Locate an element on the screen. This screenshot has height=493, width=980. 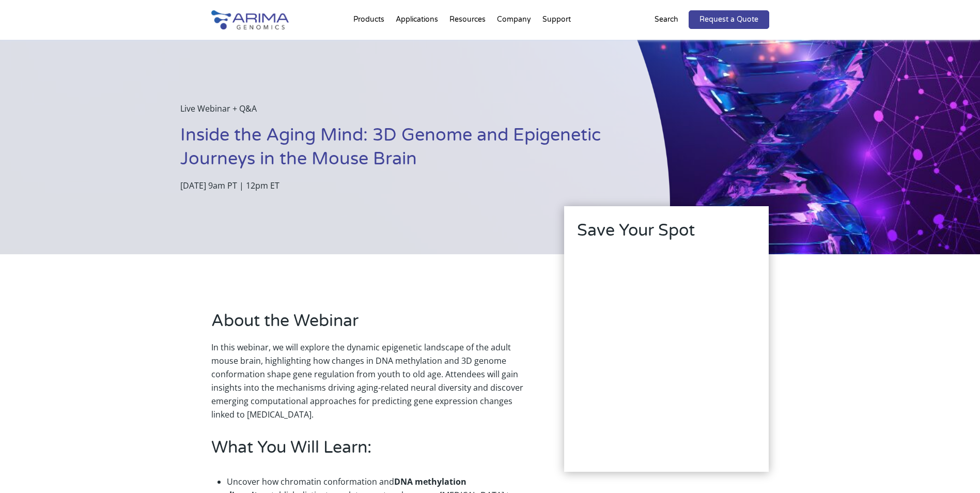
img: Arima-Genomics-logo is located at coordinates (250, 19).